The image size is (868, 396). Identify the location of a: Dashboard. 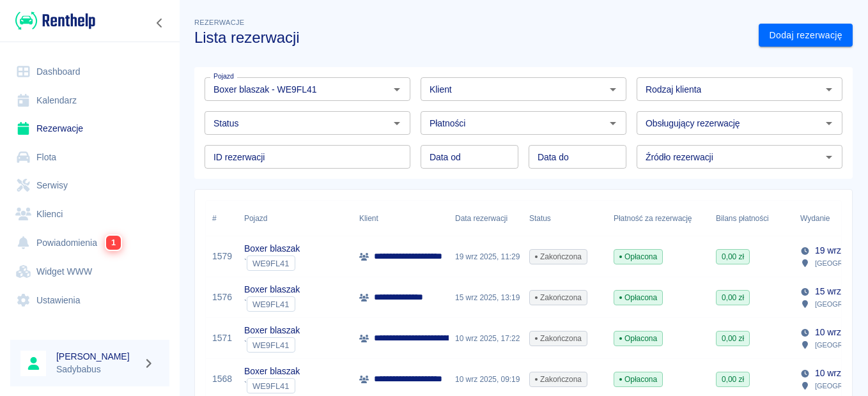
(90, 71).